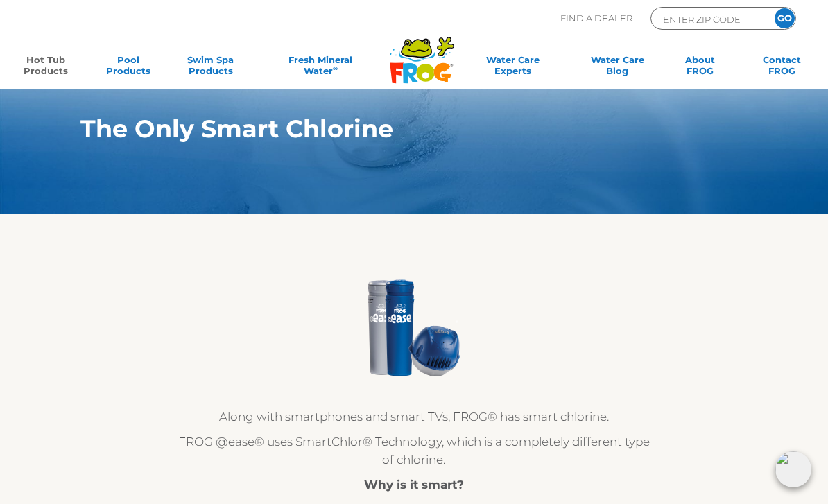  I want to click on img: @ease & Inline, so click(414, 328).